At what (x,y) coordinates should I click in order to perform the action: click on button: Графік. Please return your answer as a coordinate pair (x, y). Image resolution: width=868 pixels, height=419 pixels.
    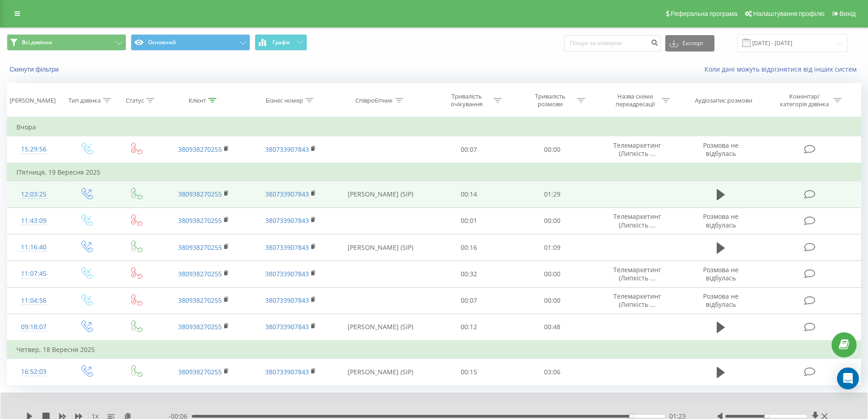
    Looking at the image, I should click on (281, 42).